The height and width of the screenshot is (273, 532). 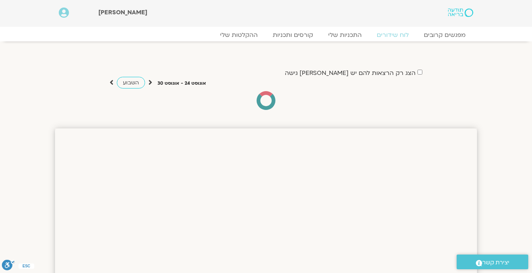 What do you see at coordinates (266, 35) in the screenshot?
I see `nav: Menu` at bounding box center [266, 35].